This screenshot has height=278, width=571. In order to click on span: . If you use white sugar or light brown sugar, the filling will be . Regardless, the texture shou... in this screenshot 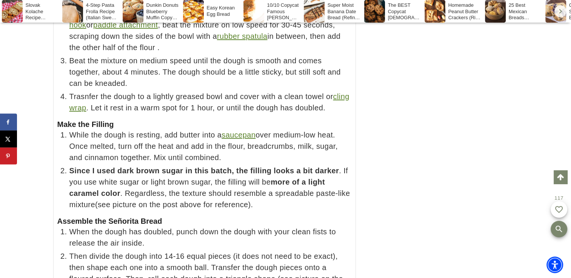, I will do `click(210, 188)`.